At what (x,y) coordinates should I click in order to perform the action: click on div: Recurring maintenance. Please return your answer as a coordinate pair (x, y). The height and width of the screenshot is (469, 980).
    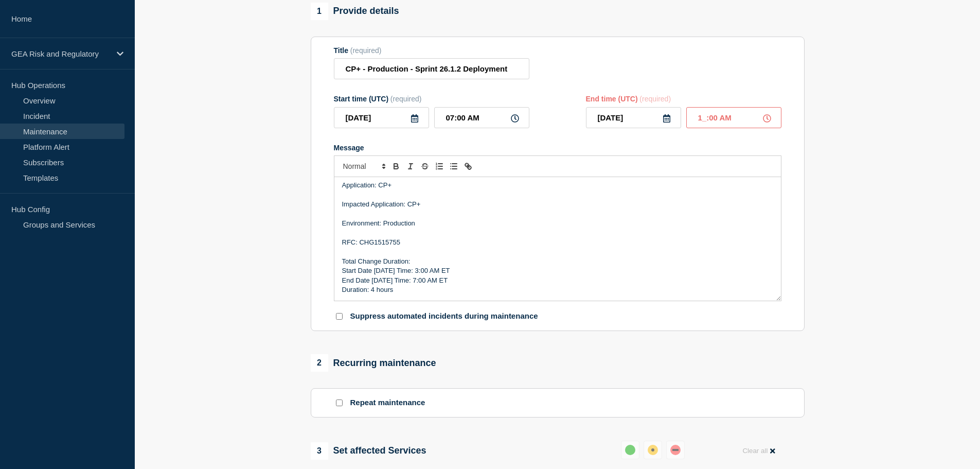
    Looking at the image, I should click on (373, 363).